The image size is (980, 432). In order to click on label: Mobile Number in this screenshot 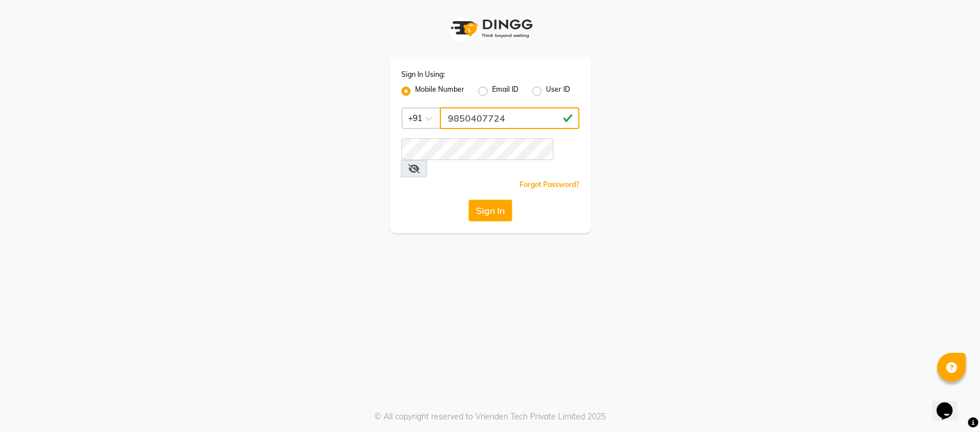, I will do `click(440, 91)`.